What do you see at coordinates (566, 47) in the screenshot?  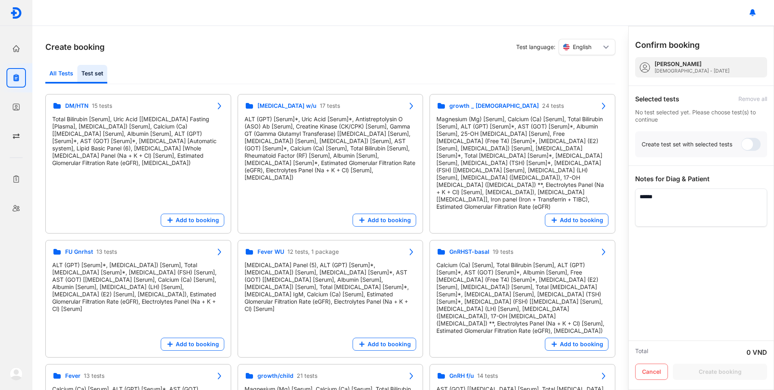 I see `div: Test language:` at bounding box center [566, 47].